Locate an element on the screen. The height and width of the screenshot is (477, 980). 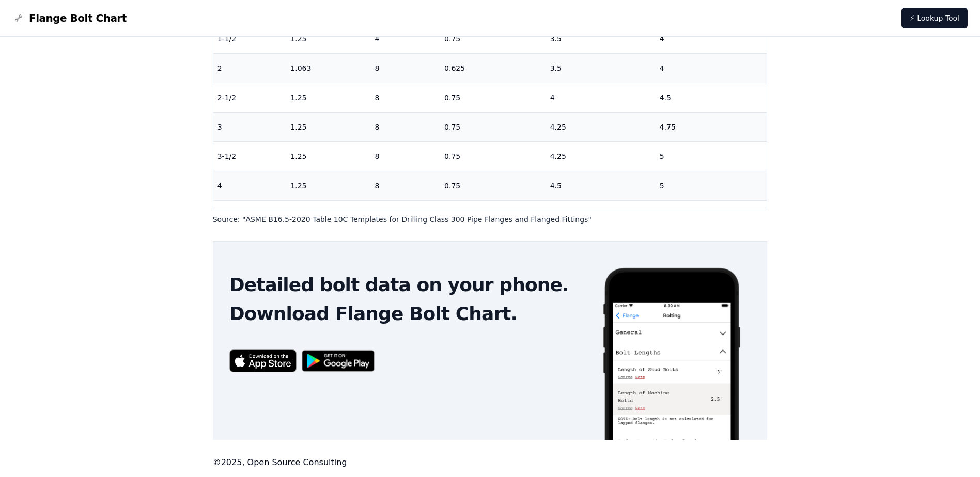
td: 1.063 is located at coordinates (328, 67).